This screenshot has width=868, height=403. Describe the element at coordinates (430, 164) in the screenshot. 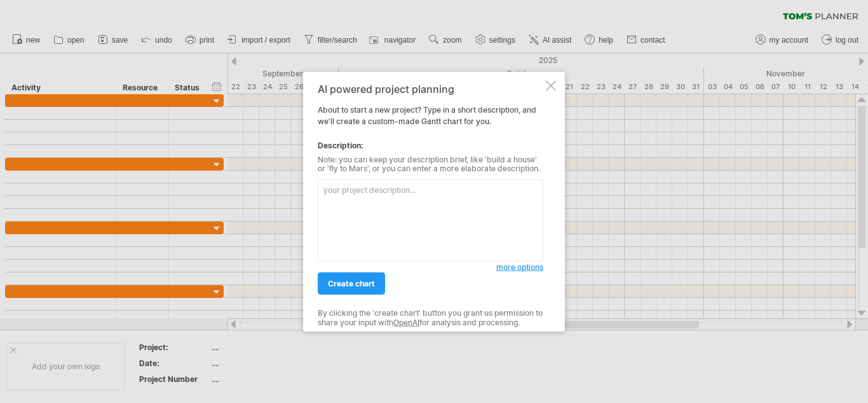

I see `div: Note: you can keep your description brief, like 'build a house' or 'fly to Mars', or you can ente...` at that location.